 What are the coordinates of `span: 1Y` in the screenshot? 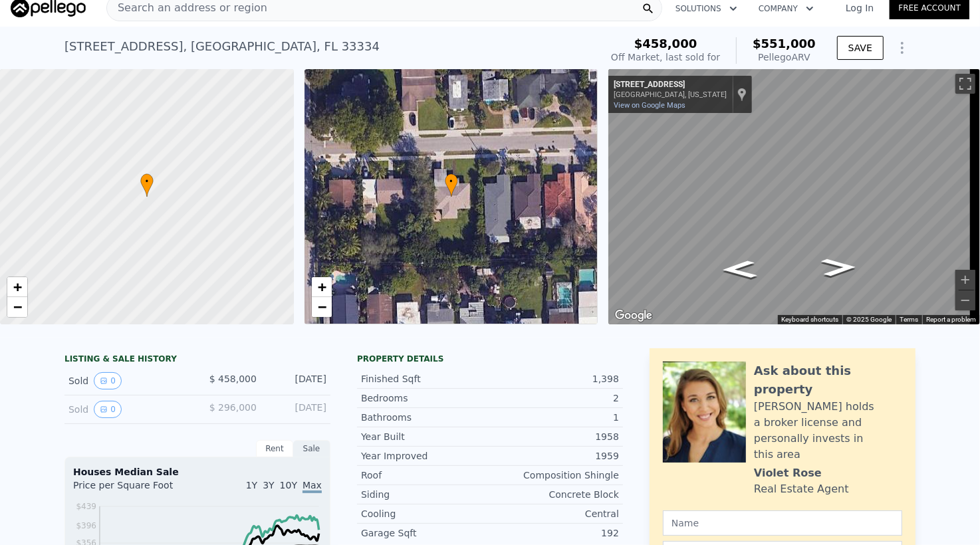 It's located at (252, 486).